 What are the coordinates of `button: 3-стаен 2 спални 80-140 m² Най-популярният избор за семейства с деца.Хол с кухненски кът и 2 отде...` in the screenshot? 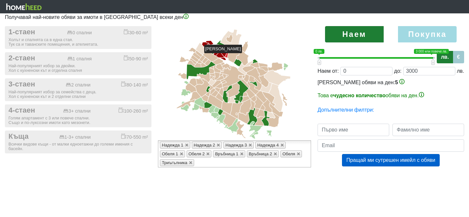 It's located at (78, 90).